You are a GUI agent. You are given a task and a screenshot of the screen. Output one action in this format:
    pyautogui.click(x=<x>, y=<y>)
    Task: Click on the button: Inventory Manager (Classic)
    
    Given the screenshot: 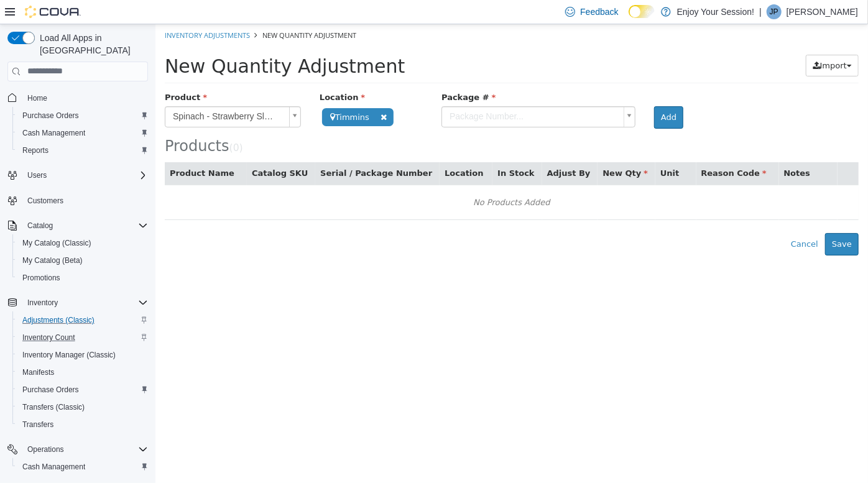 What is the action you would take?
    pyautogui.click(x=82, y=355)
    